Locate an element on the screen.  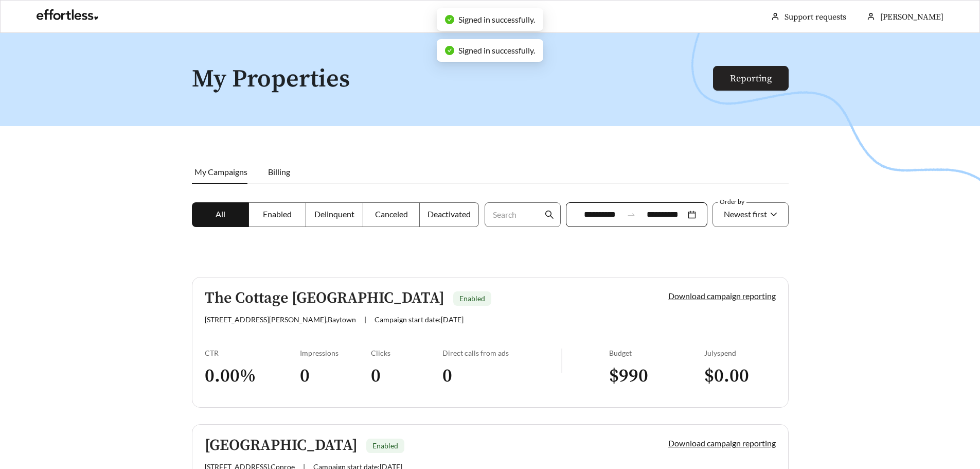
h1: My Properties is located at coordinates (453, 79).